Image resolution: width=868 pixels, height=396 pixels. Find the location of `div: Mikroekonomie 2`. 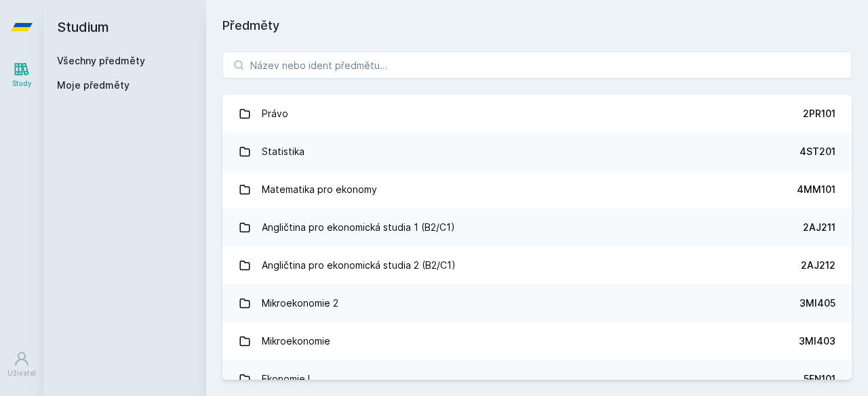

div: Mikroekonomie 2 is located at coordinates (300, 303).